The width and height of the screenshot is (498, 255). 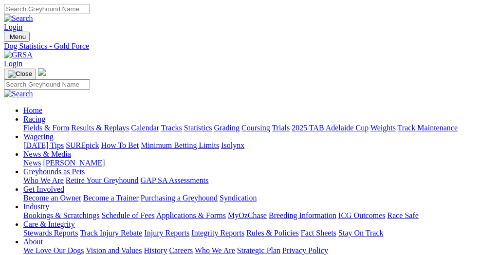 I want to click on a: News, so click(x=32, y=162).